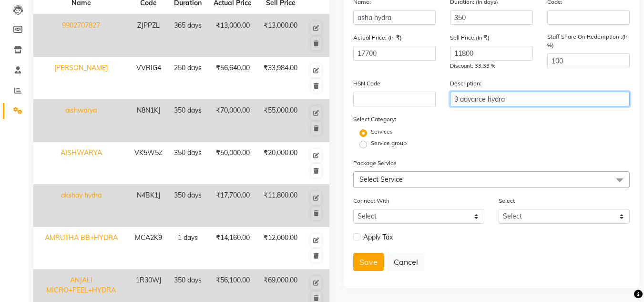  What do you see at coordinates (148, 78) in the screenshot?
I see `td: VVRIG4` at bounding box center [148, 78].